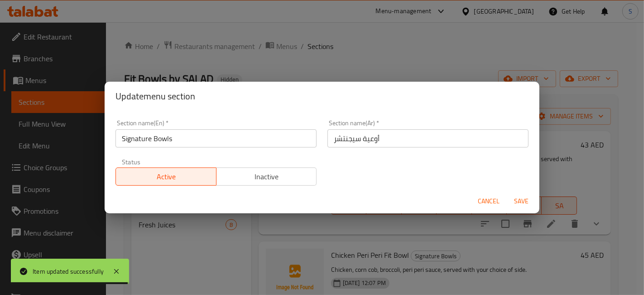 Image resolution: width=644 pixels, height=295 pixels. Describe the element at coordinates (489, 201) in the screenshot. I see `button: Cancel` at that location.